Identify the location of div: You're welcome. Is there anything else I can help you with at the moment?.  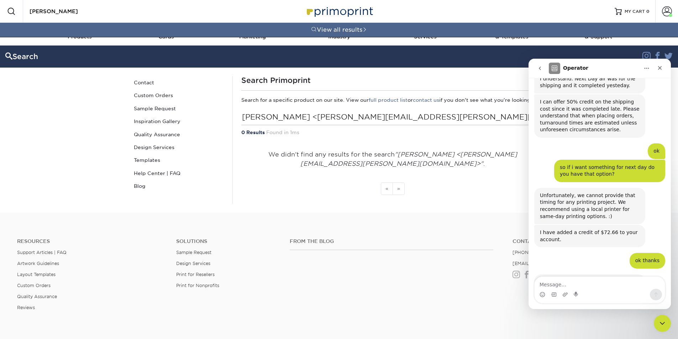
(61, 227).